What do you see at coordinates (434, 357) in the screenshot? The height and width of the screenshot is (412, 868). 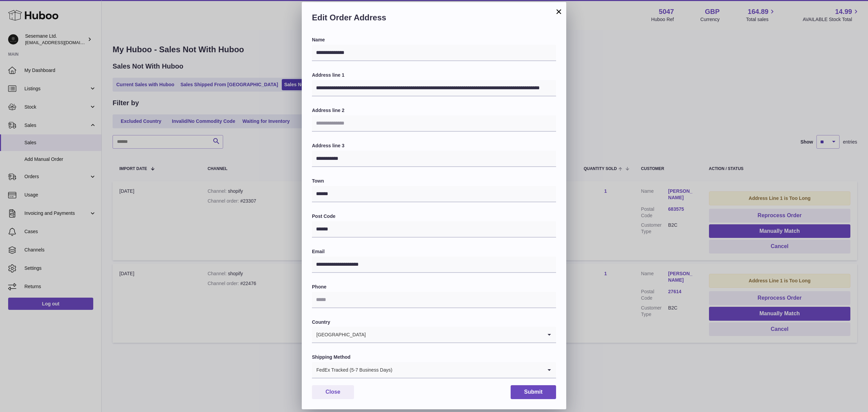 I see `label: Shipping Method` at bounding box center [434, 357].